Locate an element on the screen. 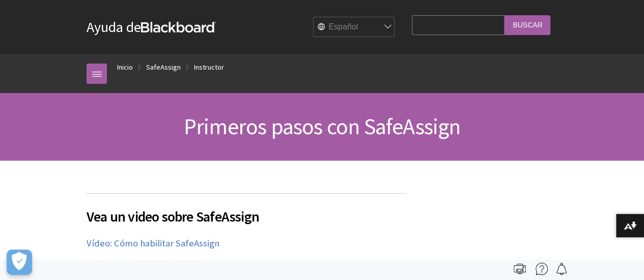  img: Print is located at coordinates (520, 269).